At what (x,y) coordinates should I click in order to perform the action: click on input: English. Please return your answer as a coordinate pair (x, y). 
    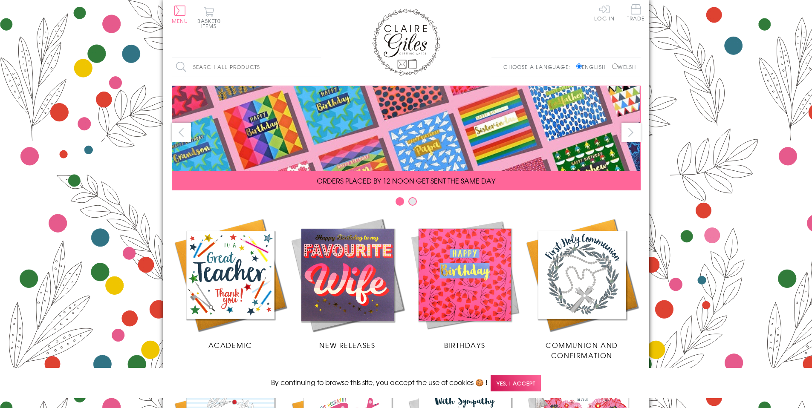
    Looking at the image, I should click on (579, 66).